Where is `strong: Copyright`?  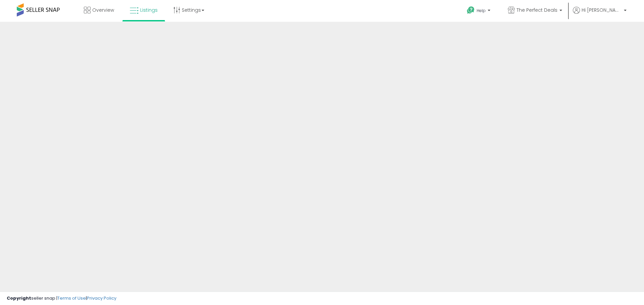 strong: Copyright is located at coordinates (19, 298).